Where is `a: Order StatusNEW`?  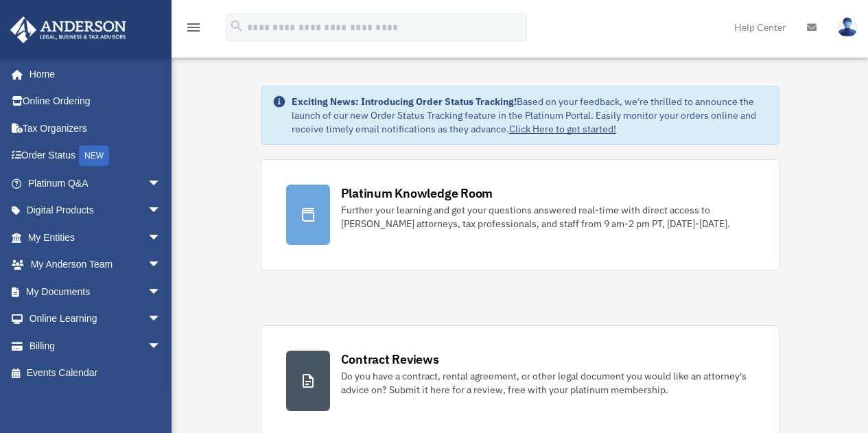
a: Order StatusNEW is located at coordinates (95, 156).